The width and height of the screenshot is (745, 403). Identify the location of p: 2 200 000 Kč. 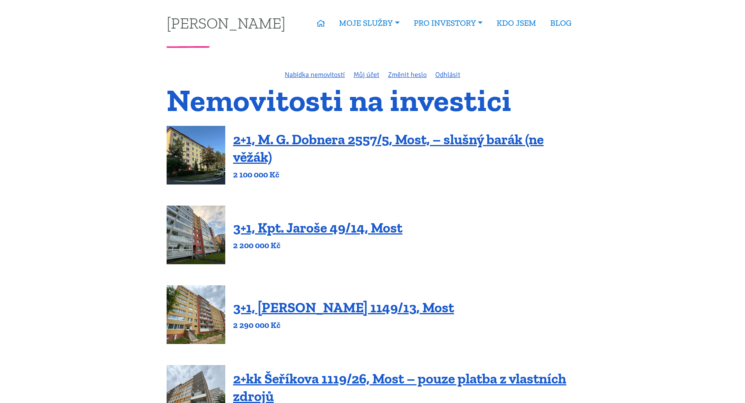
(318, 246).